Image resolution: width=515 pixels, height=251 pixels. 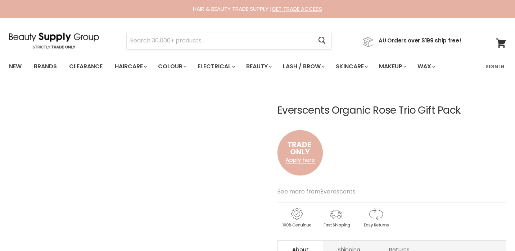 What do you see at coordinates (297, 9) in the screenshot?
I see `a: GET TRADE ACCESS` at bounding box center [297, 9].